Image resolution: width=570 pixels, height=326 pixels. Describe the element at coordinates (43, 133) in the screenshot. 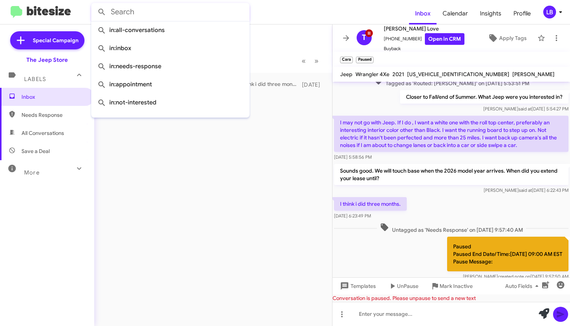

I see `span: All Conversations` at that location.